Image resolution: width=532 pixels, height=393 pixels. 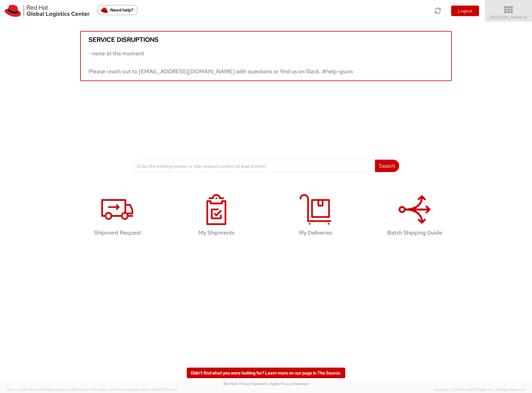 What do you see at coordinates (315, 233) in the screenshot?
I see `h4: My Deliveries` at bounding box center [315, 233].